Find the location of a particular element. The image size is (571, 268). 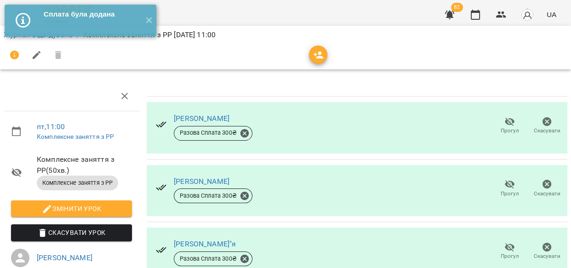

a: пт , 11:00 is located at coordinates (51, 126).